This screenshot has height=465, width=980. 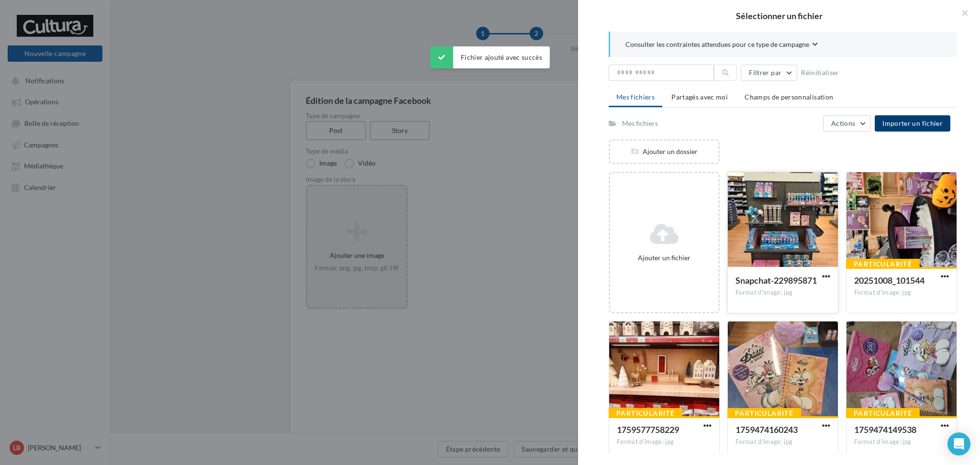 I want to click on button: Importer un fichier, so click(x=912, y=123).